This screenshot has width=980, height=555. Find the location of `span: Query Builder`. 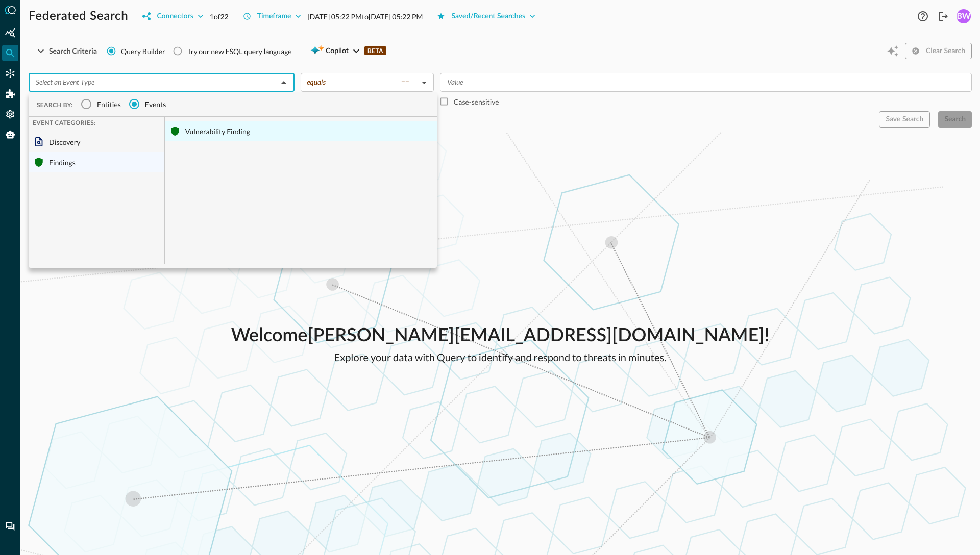

span: Query Builder is located at coordinates (143, 51).